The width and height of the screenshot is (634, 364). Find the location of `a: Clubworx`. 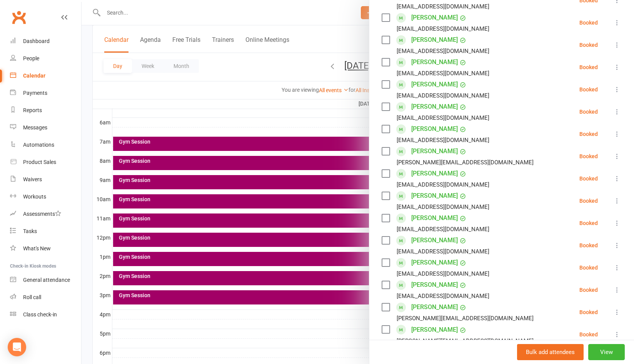

a: Clubworx is located at coordinates (19, 18).